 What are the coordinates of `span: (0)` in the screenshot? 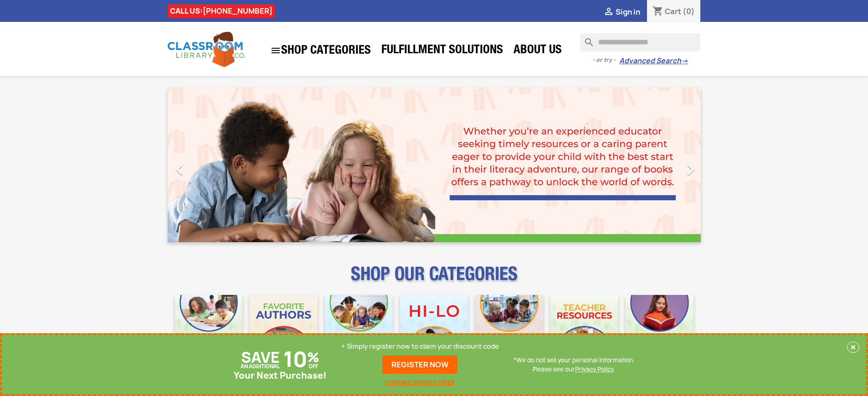 It's located at (689, 11).